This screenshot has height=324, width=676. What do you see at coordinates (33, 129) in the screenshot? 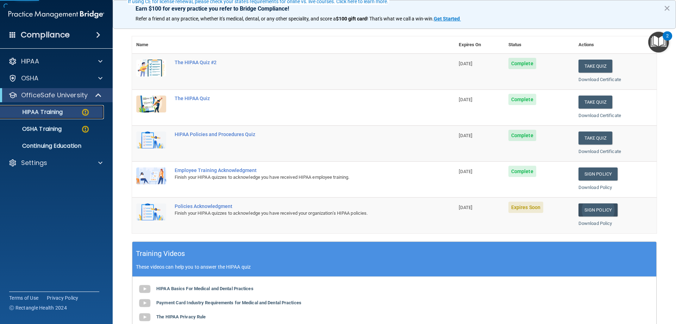
I see `p: OSHA Training` at bounding box center [33, 129].